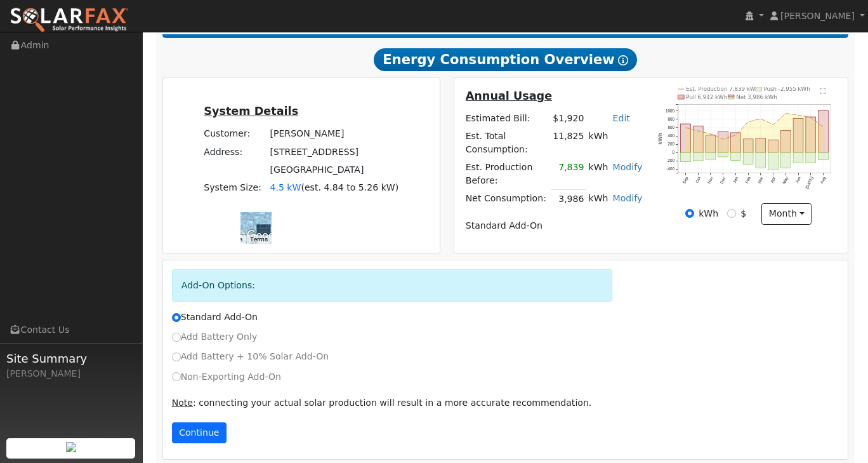  What do you see at coordinates (722, 180) in the screenshot?
I see `text: Dec` at bounding box center [722, 180].